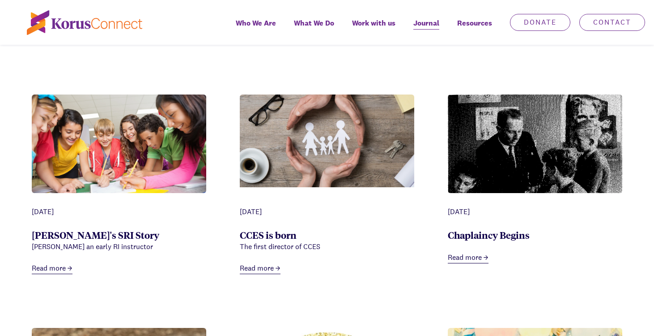 The image size is (654, 336). What do you see at coordinates (85, 22) in the screenshot?
I see `img: korus-connect%2Fc5177985-88d5-491d-9cd7-4a1febad1357_logo.svg` at bounding box center [85, 22].